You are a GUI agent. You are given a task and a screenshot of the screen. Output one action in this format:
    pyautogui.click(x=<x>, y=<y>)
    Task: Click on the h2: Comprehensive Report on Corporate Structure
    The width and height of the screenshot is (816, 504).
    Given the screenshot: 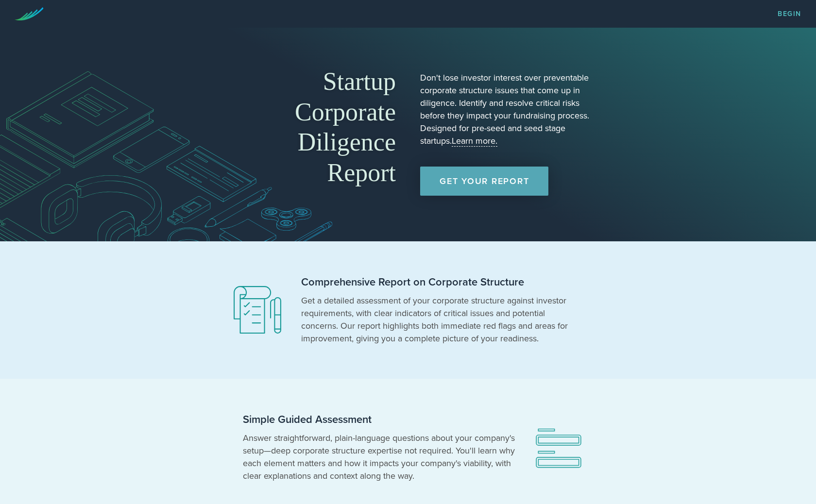 What is the action you would take?
    pyautogui.click(x=437, y=282)
    